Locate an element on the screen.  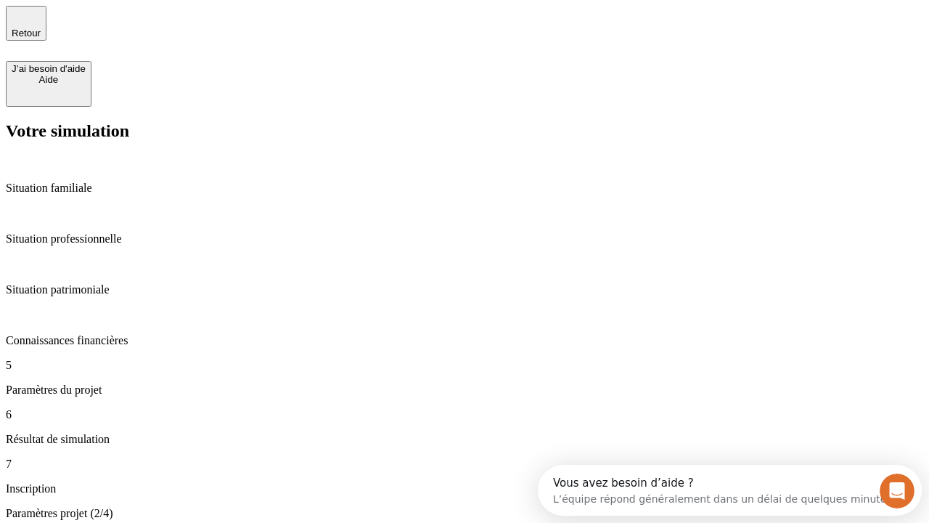
p: Situation familiale is located at coordinates (465, 188).